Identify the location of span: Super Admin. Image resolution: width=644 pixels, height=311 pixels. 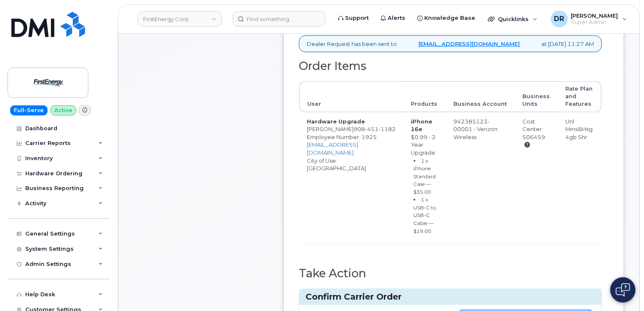
(595, 22).